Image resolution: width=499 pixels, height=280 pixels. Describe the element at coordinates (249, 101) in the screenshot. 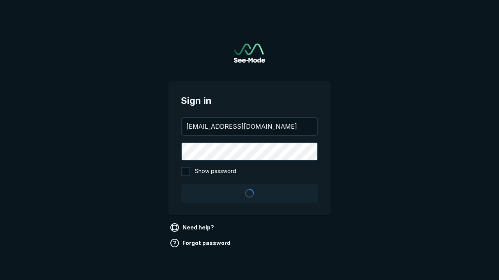

I see `span: Sign in` at that location.